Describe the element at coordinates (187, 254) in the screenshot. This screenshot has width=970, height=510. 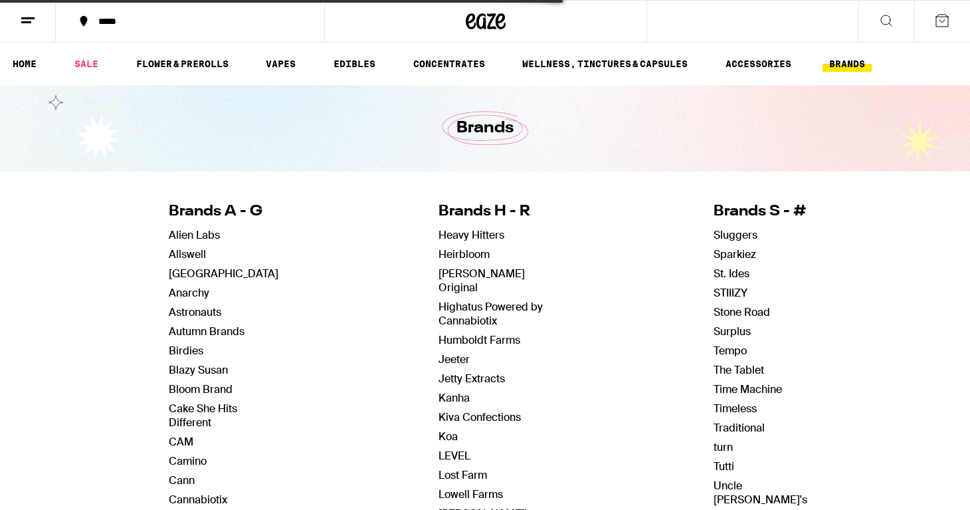
I see `a: Allswell` at that location.